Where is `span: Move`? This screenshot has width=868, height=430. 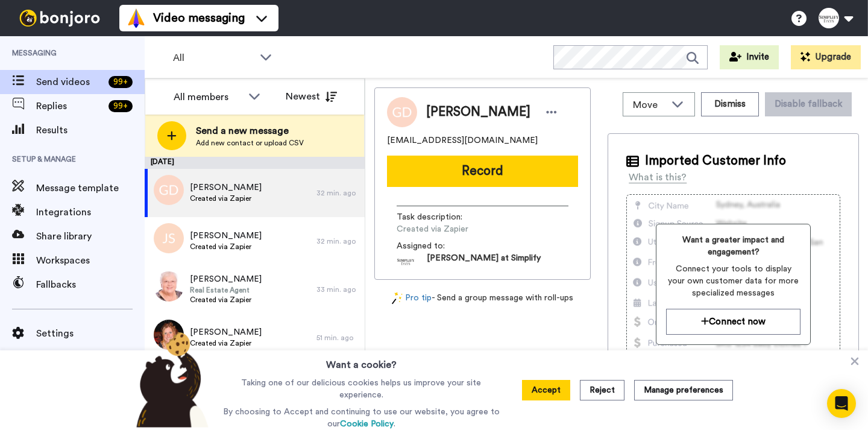 span: Move is located at coordinates (649, 105).